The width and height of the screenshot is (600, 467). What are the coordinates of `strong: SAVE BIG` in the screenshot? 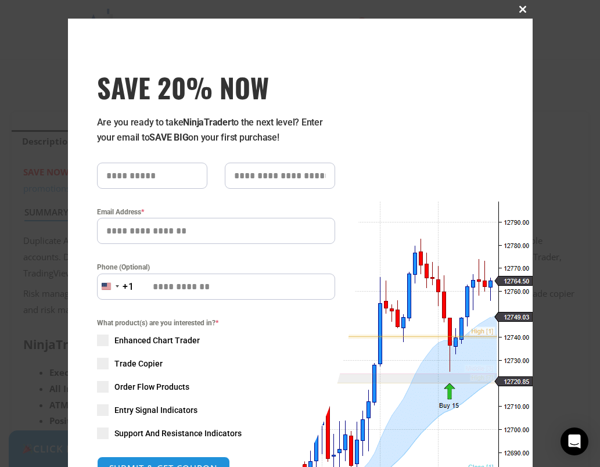 It's located at (169, 137).